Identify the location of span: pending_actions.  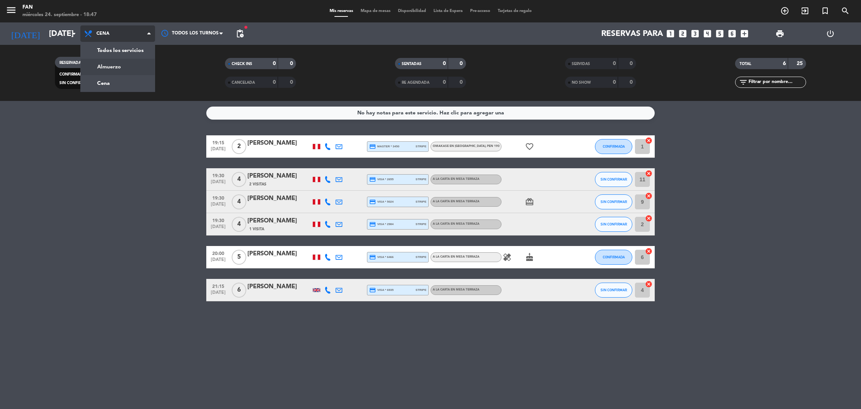
(240, 34).